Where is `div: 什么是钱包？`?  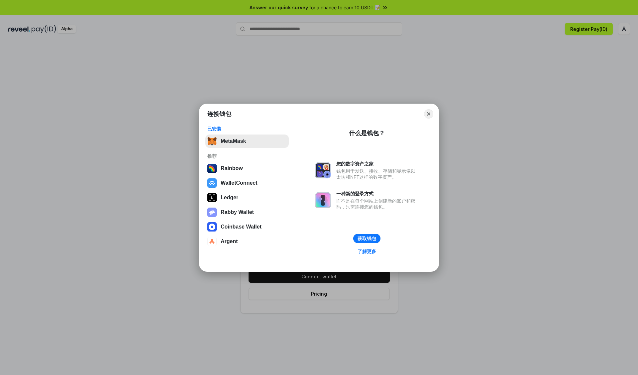 div: 什么是钱包？ is located at coordinates (367, 133).